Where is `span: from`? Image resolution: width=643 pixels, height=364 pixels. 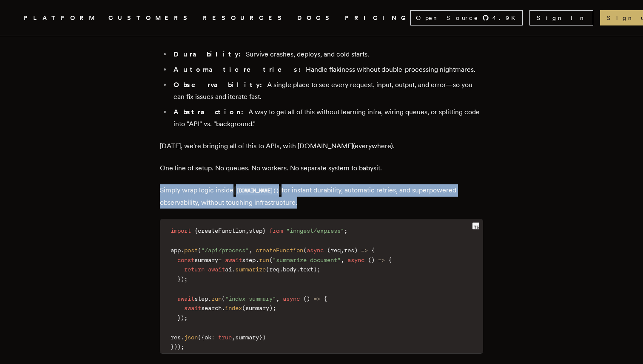
span: from is located at coordinates (276, 231).